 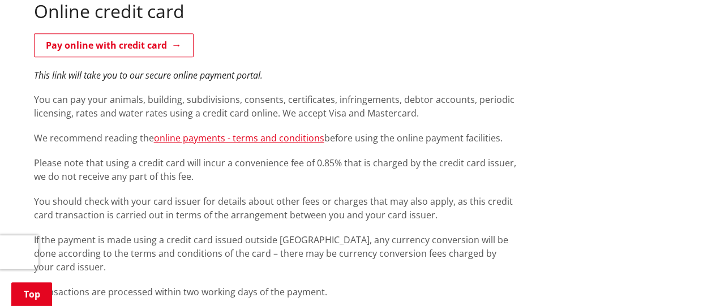 I want to click on p: We recommend reading the before using the online payment facilities., so click(x=275, y=138).